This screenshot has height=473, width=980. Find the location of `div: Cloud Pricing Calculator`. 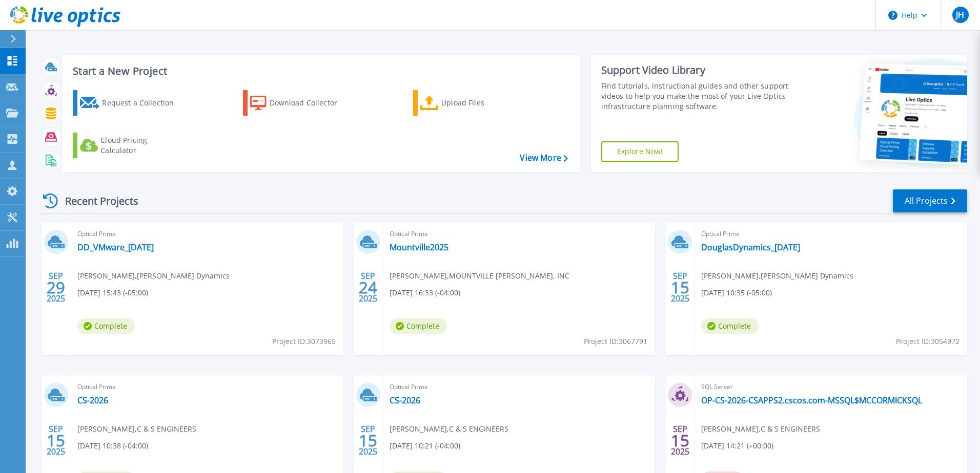

div: Cloud Pricing Calculator is located at coordinates (141, 146).